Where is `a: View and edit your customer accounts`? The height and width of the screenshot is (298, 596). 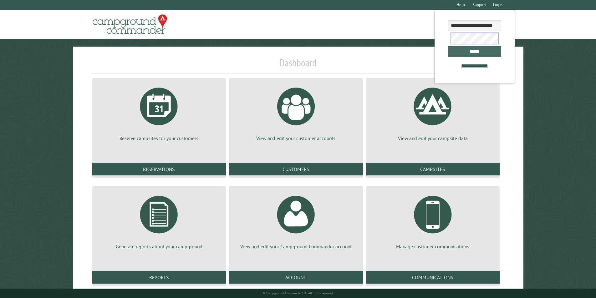 a: View and edit your customer accounts is located at coordinates (296, 112).